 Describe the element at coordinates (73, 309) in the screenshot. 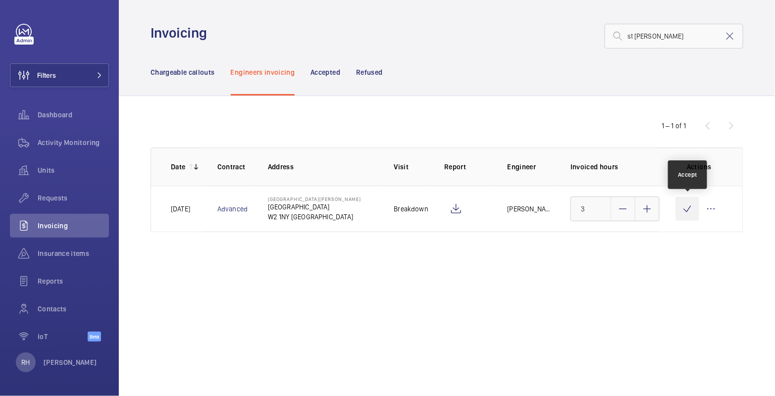

I see `span: Contacts` at that location.